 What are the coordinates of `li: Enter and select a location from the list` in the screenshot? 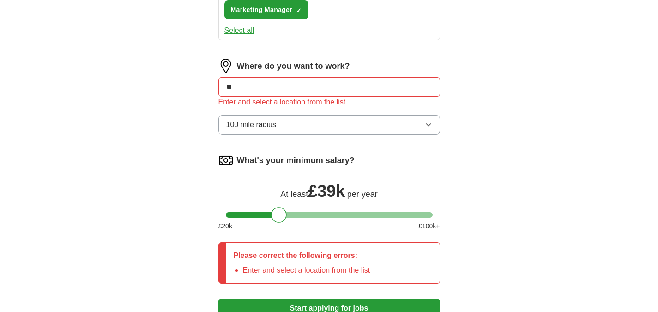 It's located at (307, 270).